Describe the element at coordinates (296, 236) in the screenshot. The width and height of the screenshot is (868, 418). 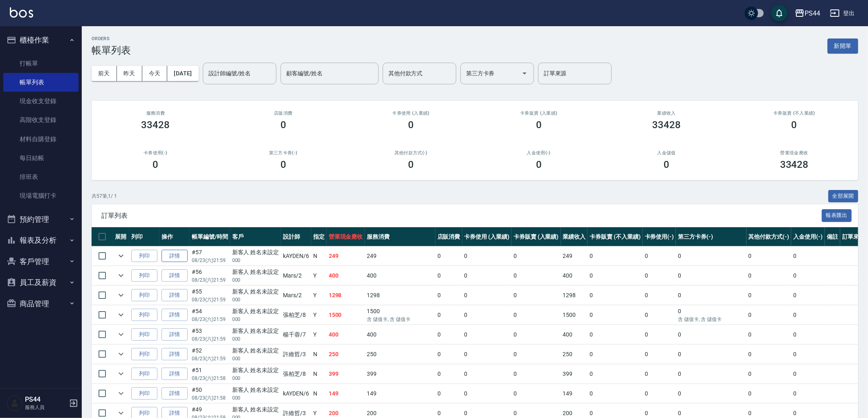
I see `th: 設計師` at that location.